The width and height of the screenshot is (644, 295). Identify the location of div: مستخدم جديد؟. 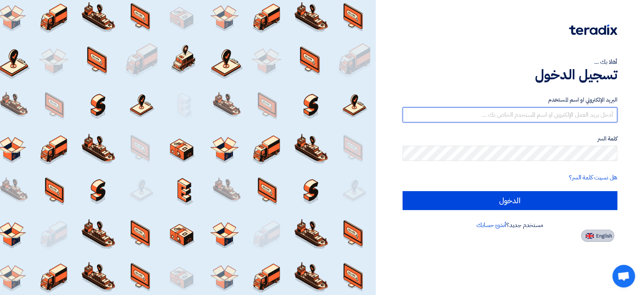
(510, 225).